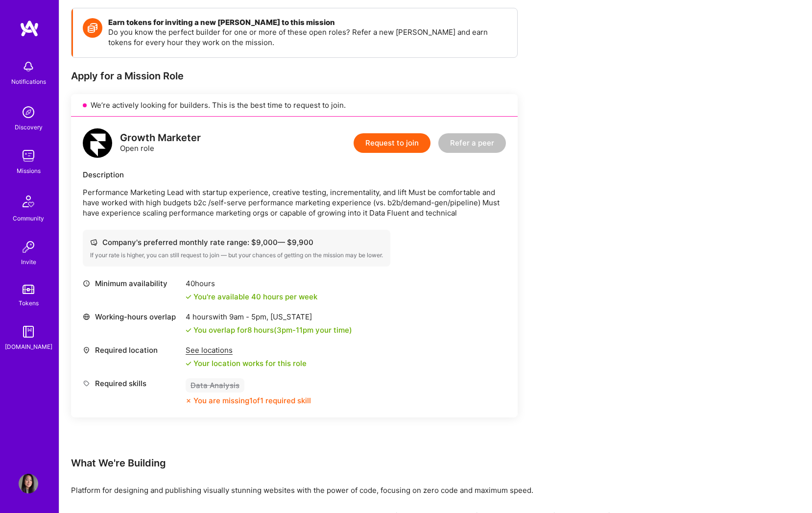  I want to click on div: Invite, so click(29, 262).